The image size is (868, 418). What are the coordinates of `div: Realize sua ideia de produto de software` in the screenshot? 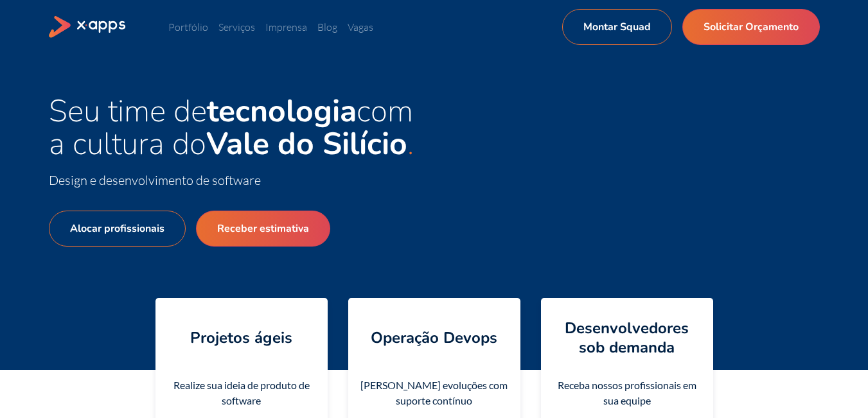 It's located at (241, 394).